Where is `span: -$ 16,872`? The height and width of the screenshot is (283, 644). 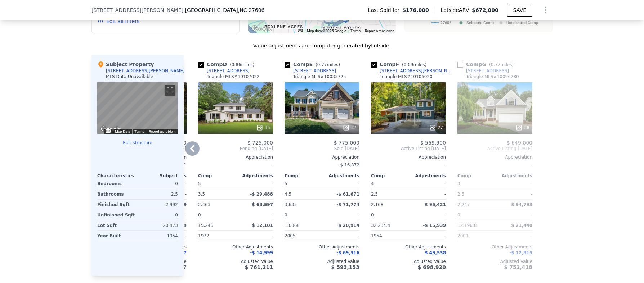
span: -$ 16,872 is located at coordinates (349, 165).